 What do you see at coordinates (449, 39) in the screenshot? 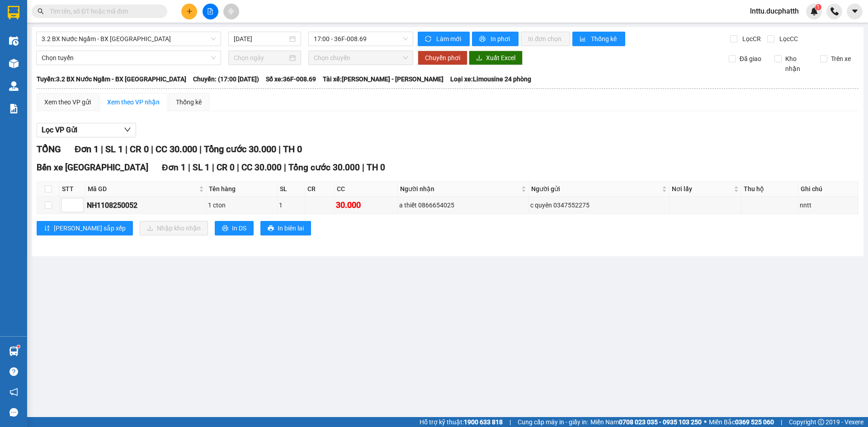
I see `span: Làm mới` at bounding box center [449, 39].